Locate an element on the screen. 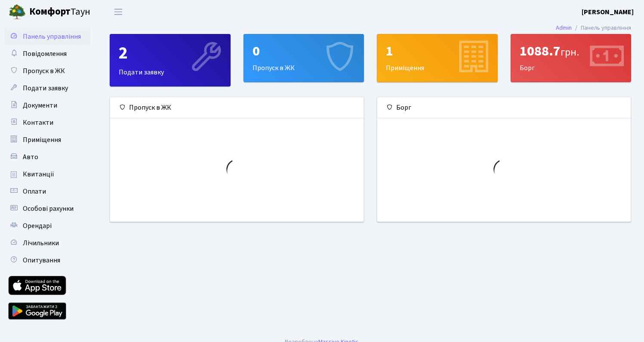 This screenshot has width=644, height=342. a: Особові рахунки is located at coordinates (47, 209).